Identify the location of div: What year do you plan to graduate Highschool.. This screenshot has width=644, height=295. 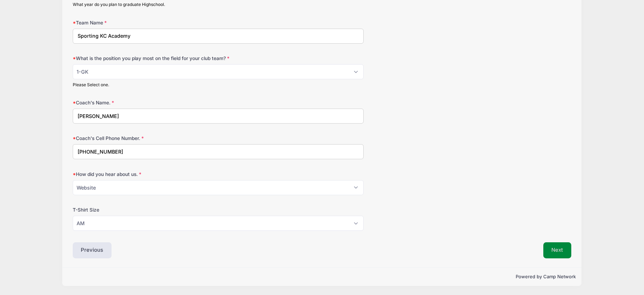
(218, 5).